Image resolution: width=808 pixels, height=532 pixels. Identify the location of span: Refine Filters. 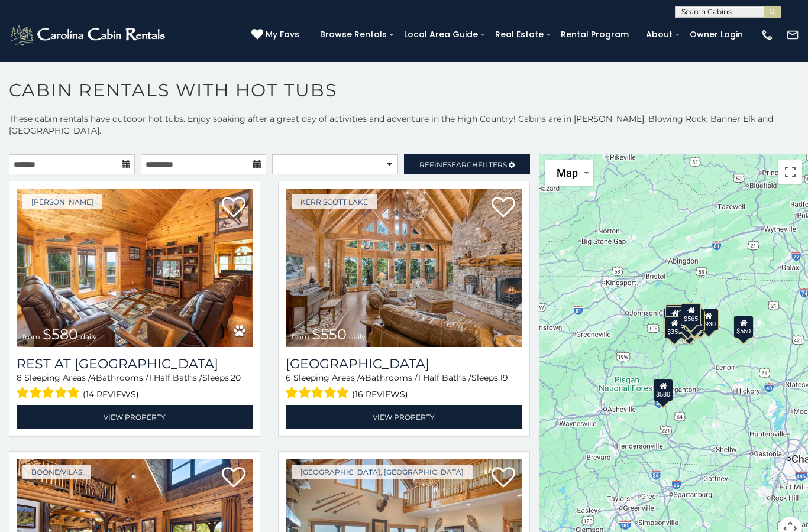
(463, 165).